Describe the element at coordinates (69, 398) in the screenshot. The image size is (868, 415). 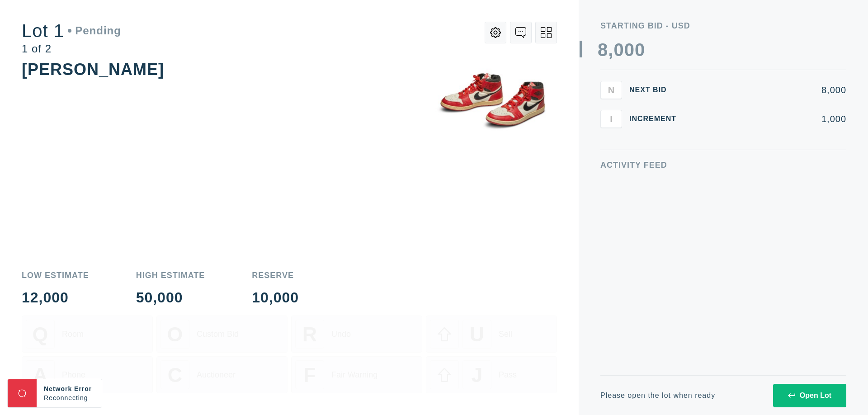
I see `div: Reconnecting` at that location.